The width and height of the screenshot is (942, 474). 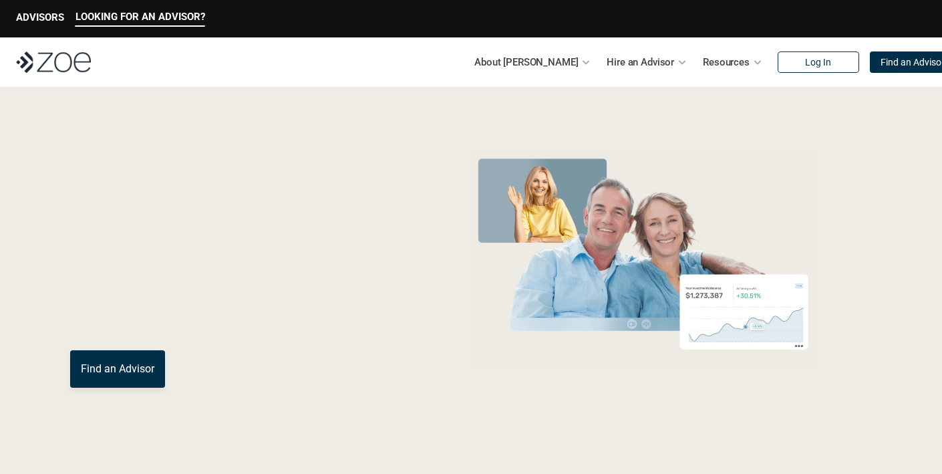 What do you see at coordinates (118, 368) in the screenshot?
I see `p: Find an Advisor` at bounding box center [118, 368].